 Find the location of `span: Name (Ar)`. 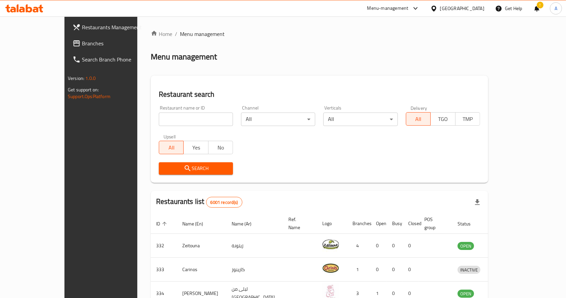

span: Name (Ar) is located at coordinates (246, 224).